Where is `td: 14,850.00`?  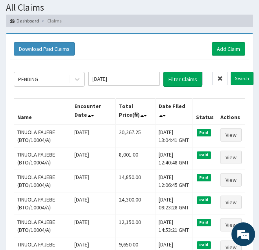
td: 14,850.00 is located at coordinates (135, 181).